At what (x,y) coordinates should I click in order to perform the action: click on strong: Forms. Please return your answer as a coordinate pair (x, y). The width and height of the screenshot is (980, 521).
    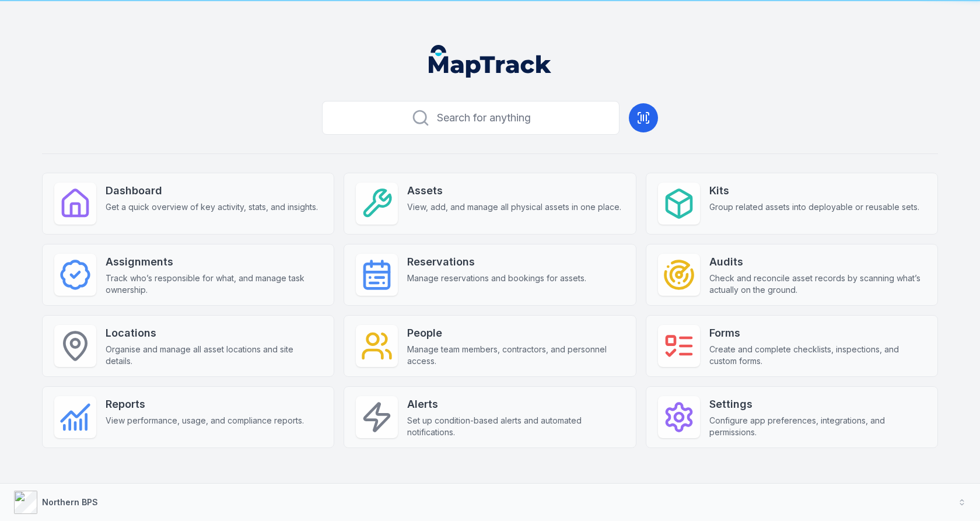
    Looking at the image, I should click on (817, 333).